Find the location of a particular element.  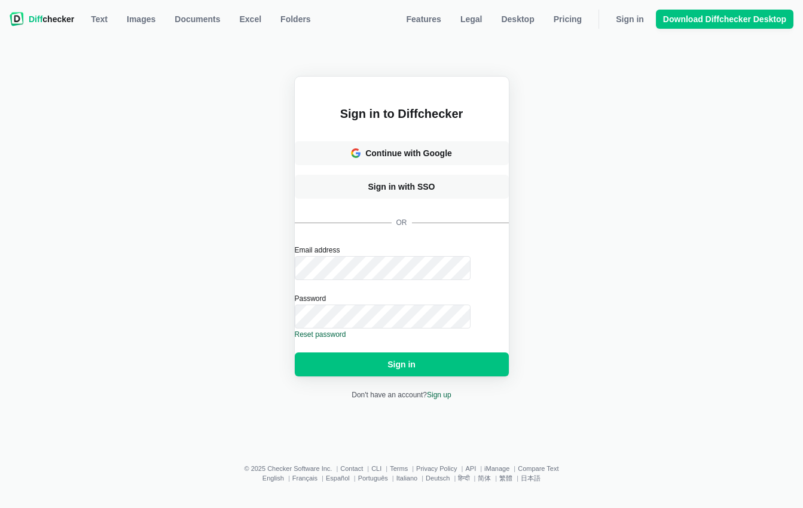

span: Folders is located at coordinates (295, 19).